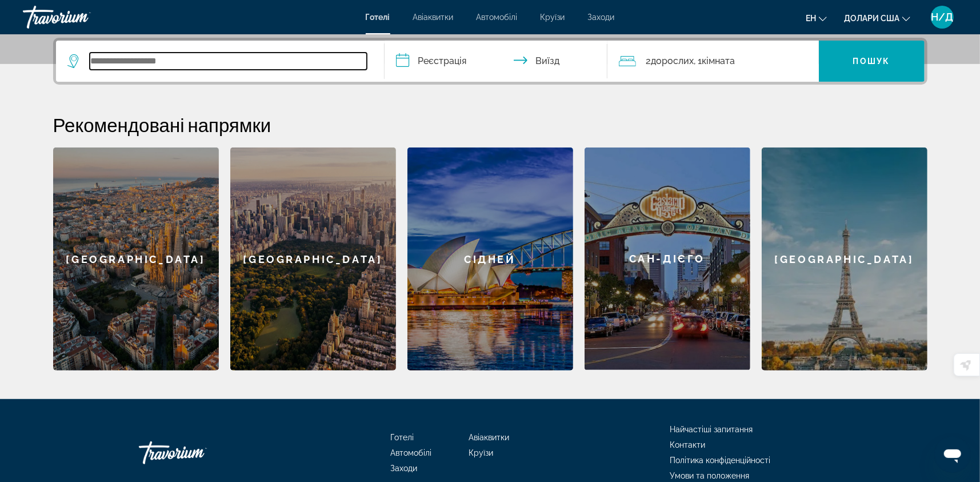  What do you see at coordinates (699, 60) in the screenshot?
I see `font: , 1` at bounding box center [699, 60].